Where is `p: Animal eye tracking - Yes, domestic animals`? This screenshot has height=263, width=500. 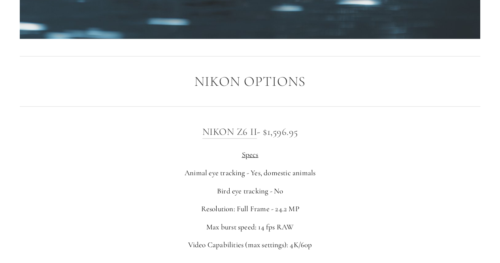 p: Animal eye tracking - Yes, domestic animals is located at coordinates (250, 173).